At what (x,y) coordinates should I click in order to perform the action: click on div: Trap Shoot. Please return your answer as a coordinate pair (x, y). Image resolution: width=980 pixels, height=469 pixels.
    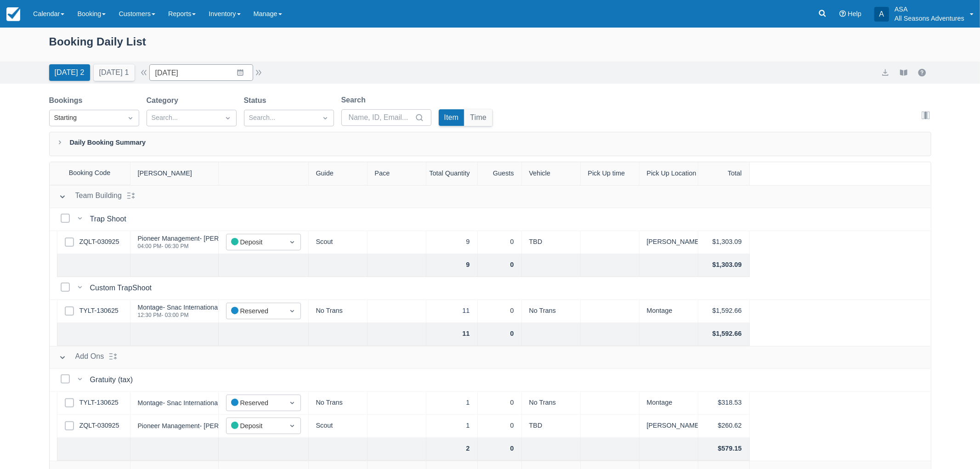
    Looking at the image, I should click on (109, 219).